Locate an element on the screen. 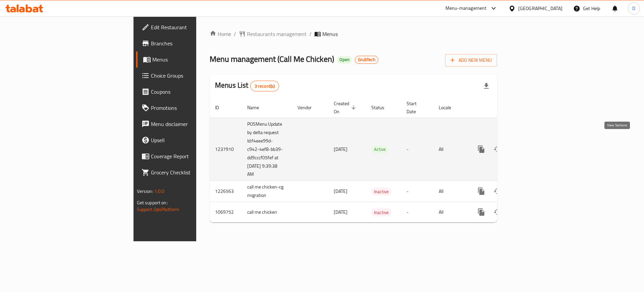  h2: Menus List is located at coordinates (247, 85).